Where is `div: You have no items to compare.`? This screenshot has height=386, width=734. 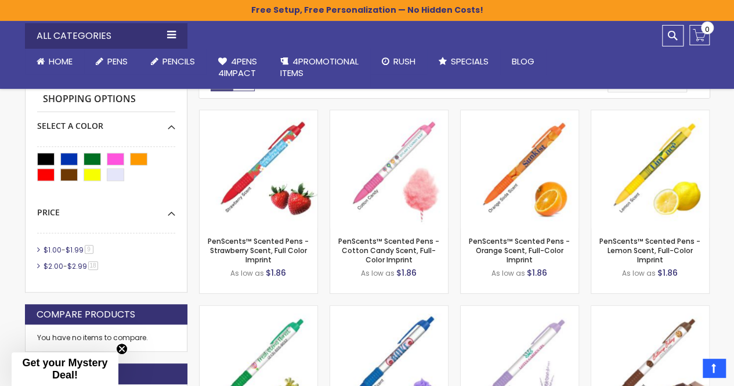
div: You have no items to compare. is located at coordinates (106, 338).